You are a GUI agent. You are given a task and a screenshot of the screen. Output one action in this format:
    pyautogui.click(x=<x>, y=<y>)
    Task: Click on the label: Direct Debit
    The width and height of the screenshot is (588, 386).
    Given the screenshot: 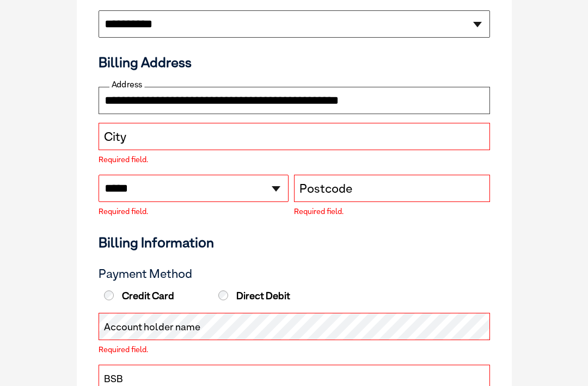 What is the action you would take?
    pyautogui.click(x=271, y=296)
    